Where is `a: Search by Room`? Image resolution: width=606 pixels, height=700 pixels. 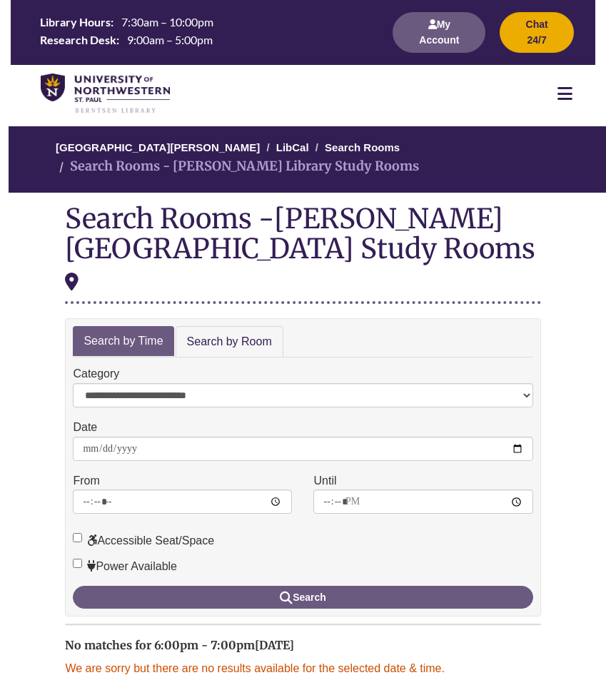
a: Search by Room is located at coordinates (229, 342).